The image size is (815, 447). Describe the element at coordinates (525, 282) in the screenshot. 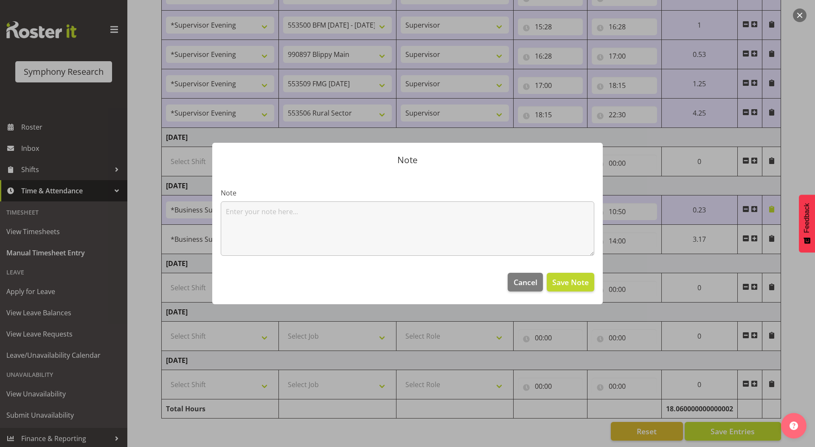

I see `span: Cancel` at that location.